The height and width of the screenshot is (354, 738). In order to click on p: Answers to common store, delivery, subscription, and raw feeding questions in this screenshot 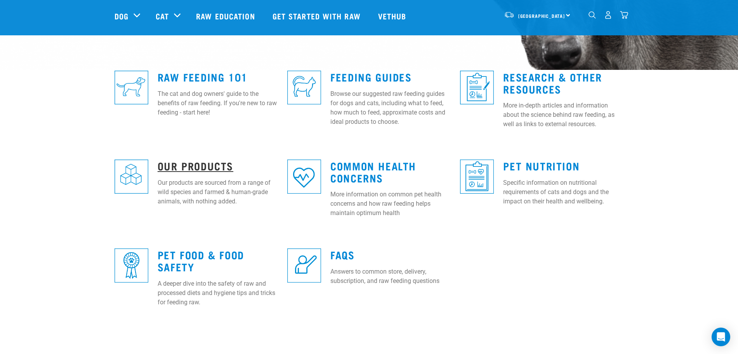, I will do `click(390, 276)`.